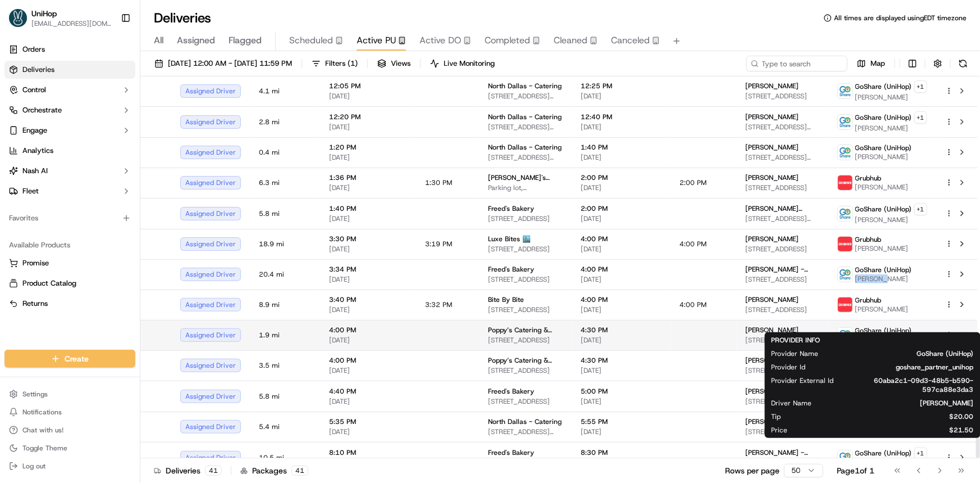 This screenshot has width=980, height=483. I want to click on span: Assigned, so click(196, 40).